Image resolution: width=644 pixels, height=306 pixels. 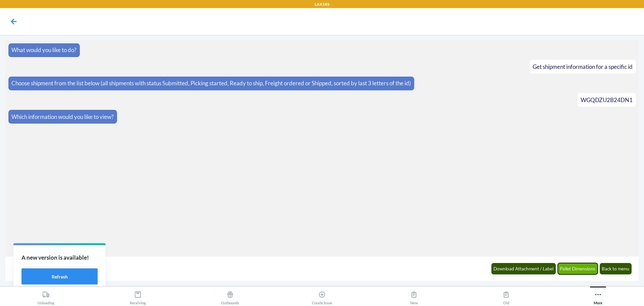 What do you see at coordinates (322, 296) in the screenshot?
I see `button: Create Issue` at bounding box center [322, 296].